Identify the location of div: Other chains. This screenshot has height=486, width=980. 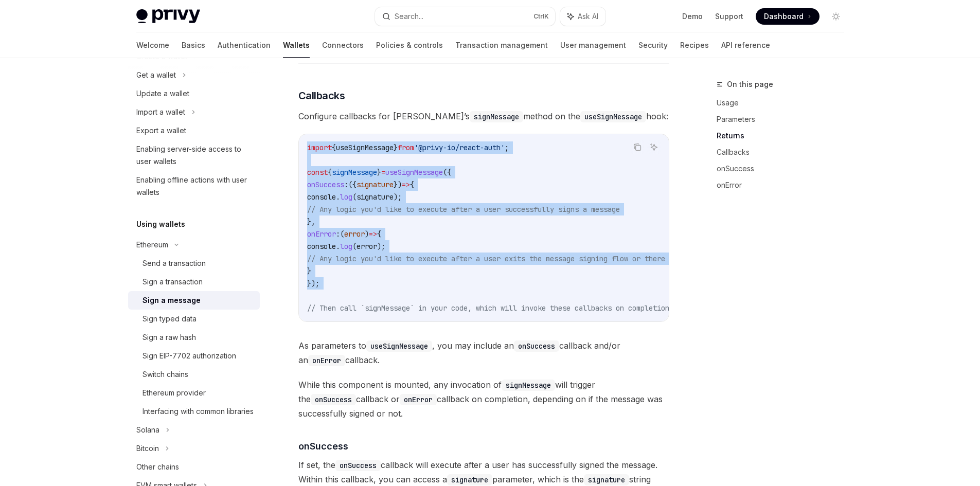
(158, 466).